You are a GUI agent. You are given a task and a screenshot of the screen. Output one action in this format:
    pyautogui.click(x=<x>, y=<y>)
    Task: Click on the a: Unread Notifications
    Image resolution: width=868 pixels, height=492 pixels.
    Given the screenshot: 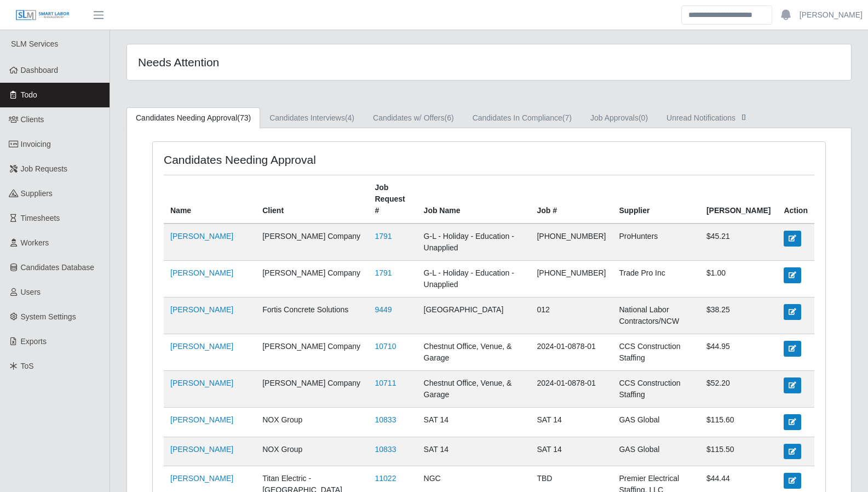 What is the action you would take?
    pyautogui.click(x=707, y=118)
    